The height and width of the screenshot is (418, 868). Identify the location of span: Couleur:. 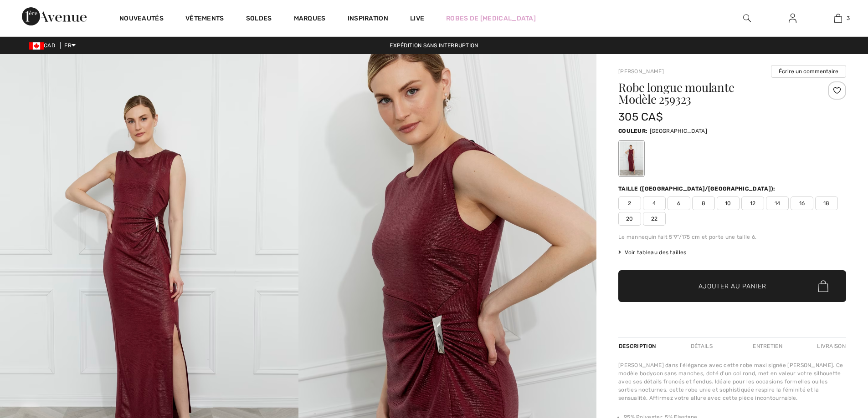
(632, 131).